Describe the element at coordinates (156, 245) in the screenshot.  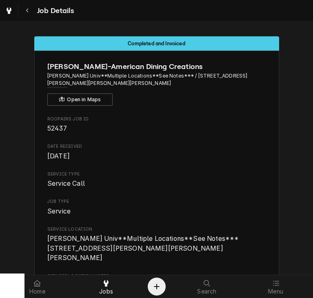
I see `div: Service Location` at that location.